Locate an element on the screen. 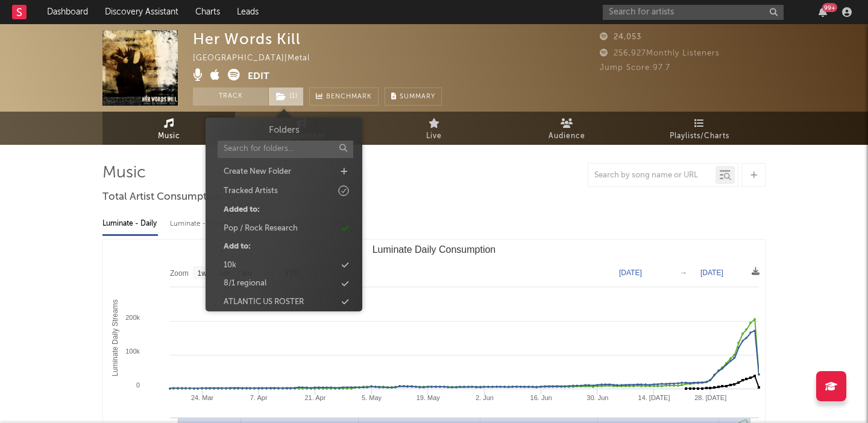 The image size is (868, 423). span: Music is located at coordinates (169, 136).